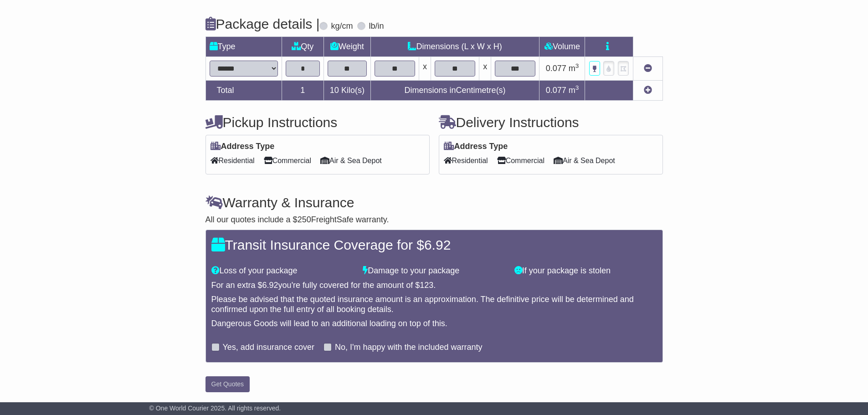  What do you see at coordinates (551, 122) in the screenshot?
I see `h4: Delivery Instructions` at bounding box center [551, 122].